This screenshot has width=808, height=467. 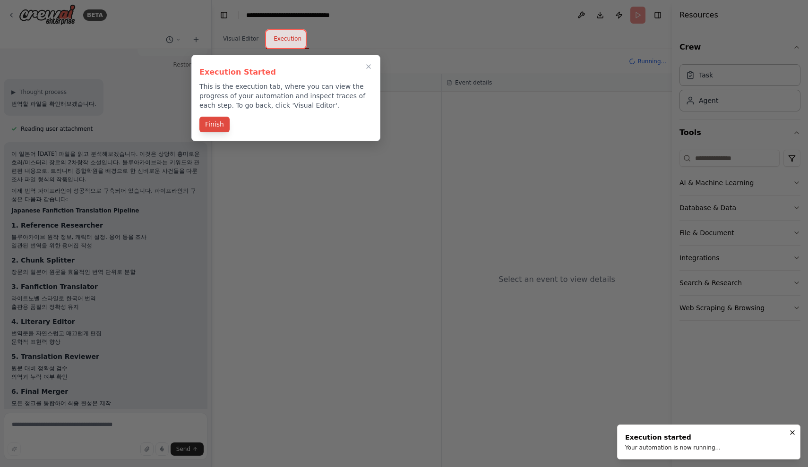 What do you see at coordinates (224, 15) in the screenshot?
I see `button: Hide left sidebar` at bounding box center [224, 15].